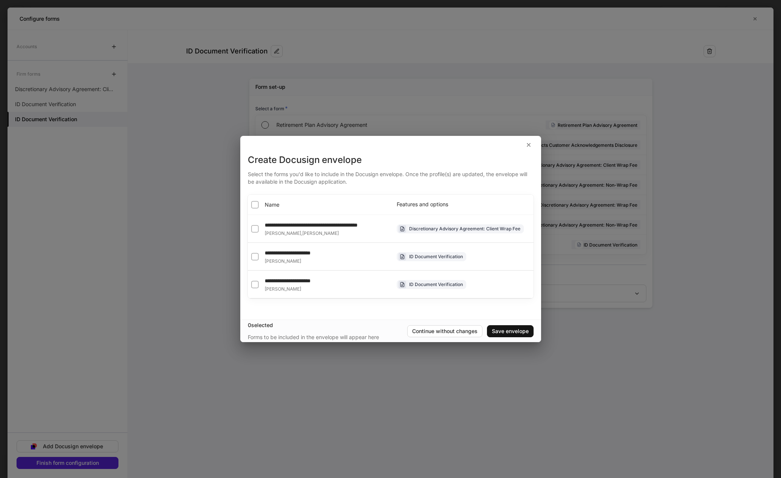 The width and height of the screenshot is (781, 478). What do you see at coordinates (462, 205) in the screenshot?
I see `th: Features and options` at bounding box center [462, 205].